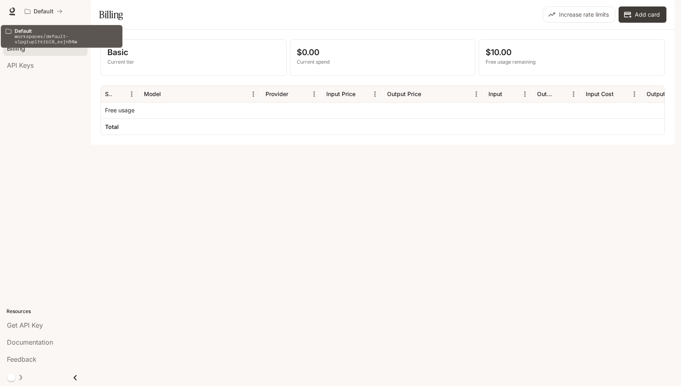 The height and width of the screenshot is (386, 681). What do you see at coordinates (496, 94) in the screenshot?
I see `div: Input` at bounding box center [496, 94].